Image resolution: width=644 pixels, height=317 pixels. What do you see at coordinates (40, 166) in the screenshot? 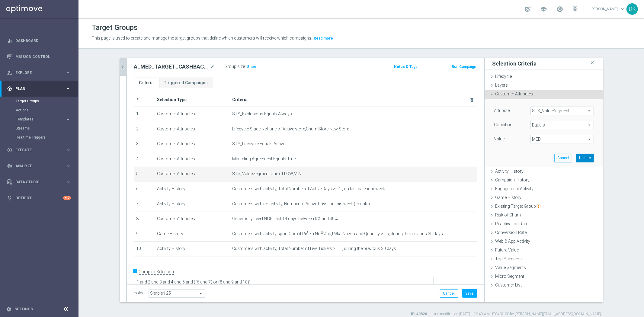
I see `span: Analyze` at bounding box center [40, 166].